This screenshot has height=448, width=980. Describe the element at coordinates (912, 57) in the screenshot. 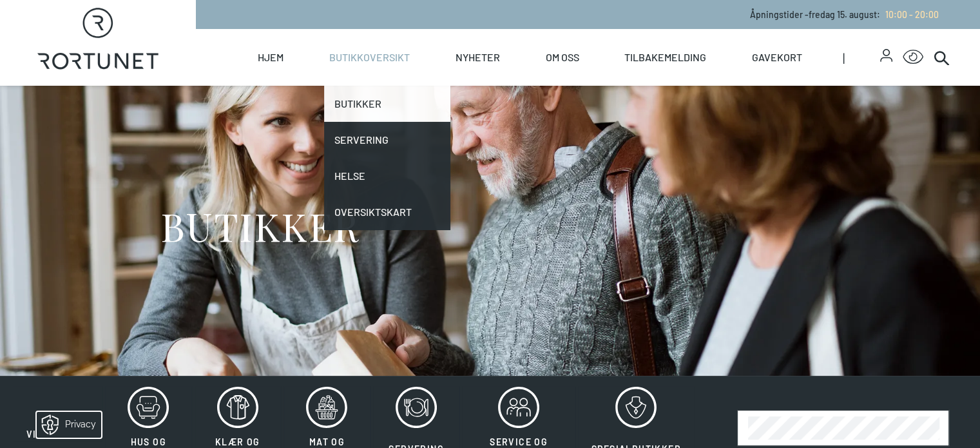

I see `button: Open Accessibility Menu` at that location.